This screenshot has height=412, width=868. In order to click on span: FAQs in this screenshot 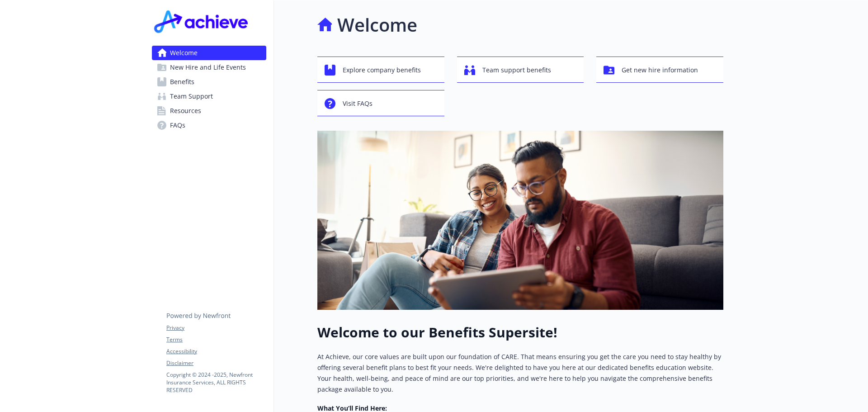, I will do `click(178, 125)`.